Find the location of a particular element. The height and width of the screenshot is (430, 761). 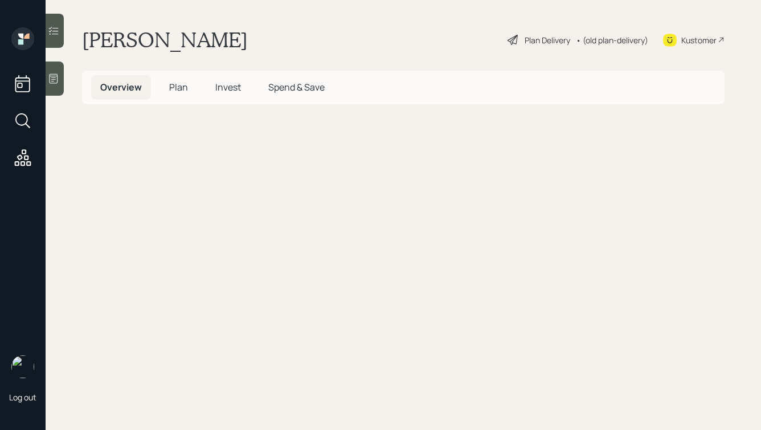

div: • (old plan-delivery) is located at coordinates (611, 40).